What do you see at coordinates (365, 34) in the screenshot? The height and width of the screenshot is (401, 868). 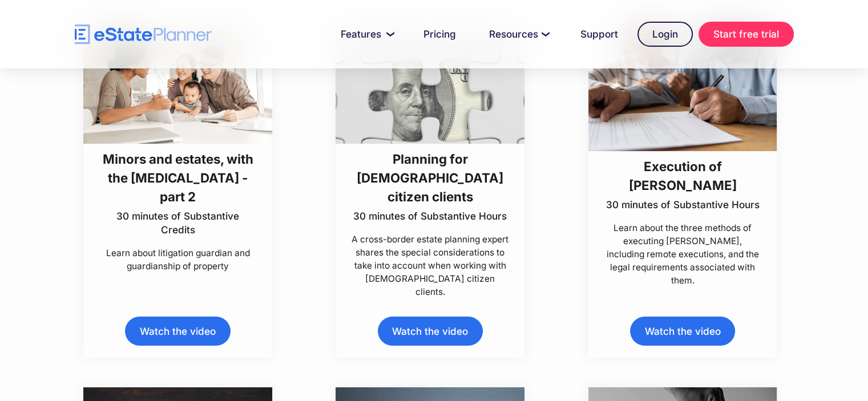 I see `a: Features` at bounding box center [365, 34].